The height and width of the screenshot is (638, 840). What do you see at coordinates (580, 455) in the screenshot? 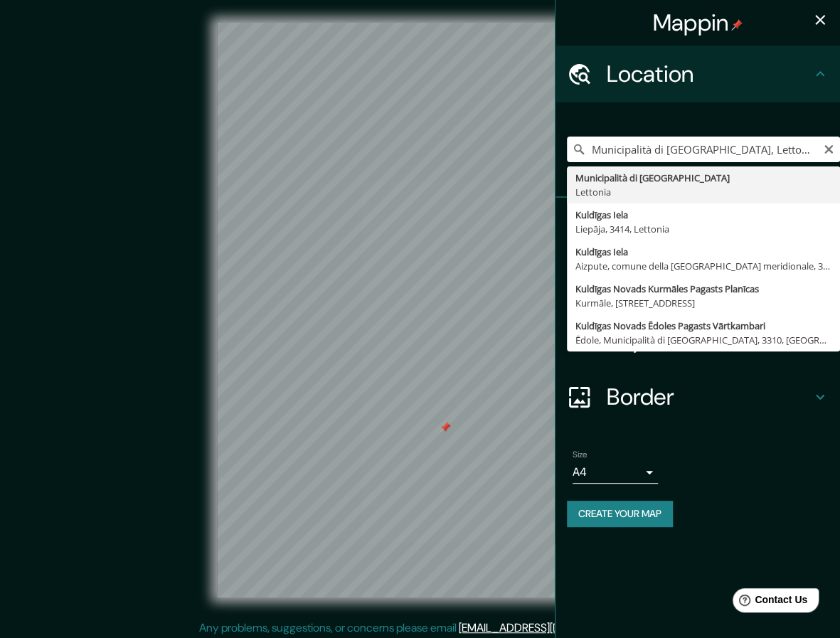
I see `label: Size` at bounding box center [580, 455].